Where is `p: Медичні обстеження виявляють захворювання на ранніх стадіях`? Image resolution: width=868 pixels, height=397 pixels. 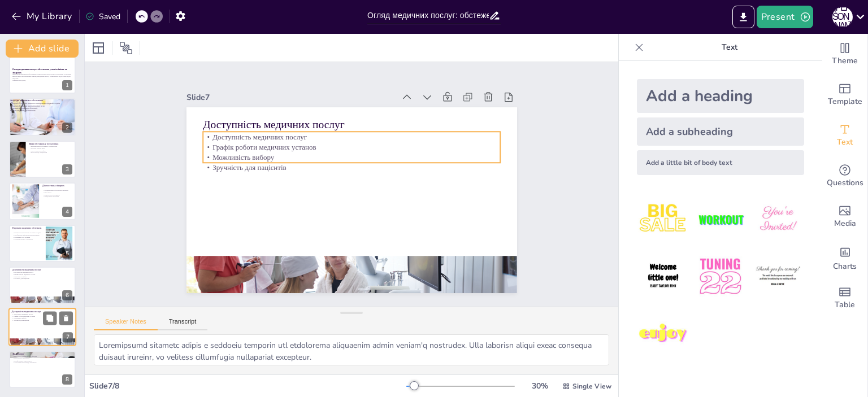
p: Медичні обстеження виявляють захворювання на ранніх стадіях is located at coordinates (39, 103).